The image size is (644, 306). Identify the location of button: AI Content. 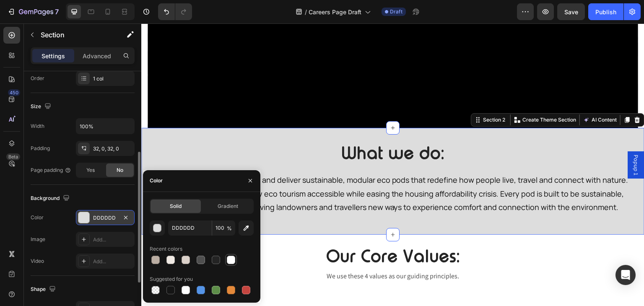
(459, 96).